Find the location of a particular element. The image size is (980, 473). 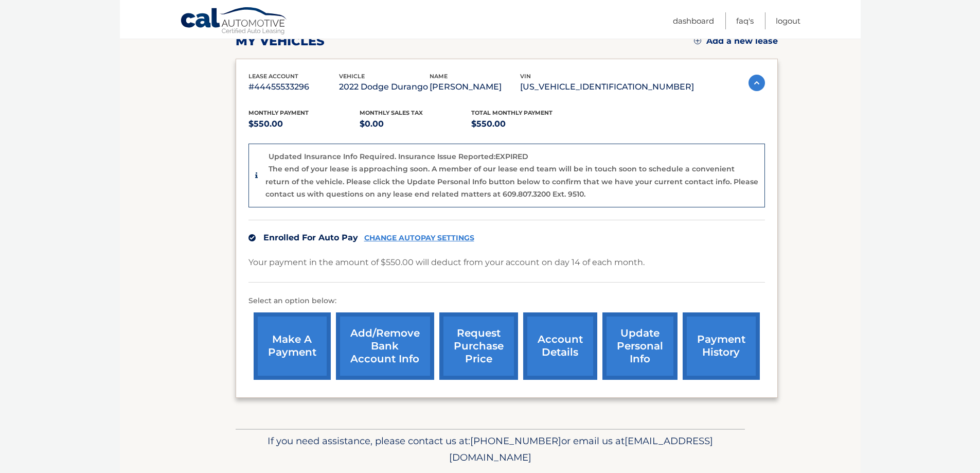

a: Dashboard is located at coordinates (693, 21).